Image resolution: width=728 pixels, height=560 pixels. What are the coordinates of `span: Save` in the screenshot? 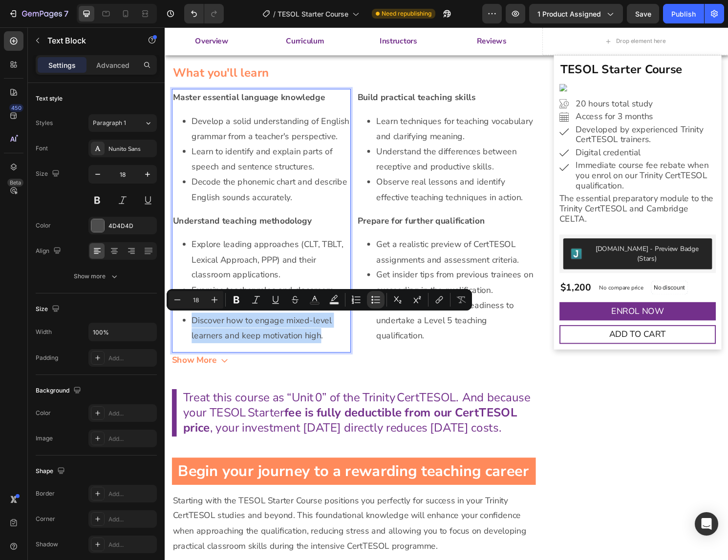 It's located at (643, 13).